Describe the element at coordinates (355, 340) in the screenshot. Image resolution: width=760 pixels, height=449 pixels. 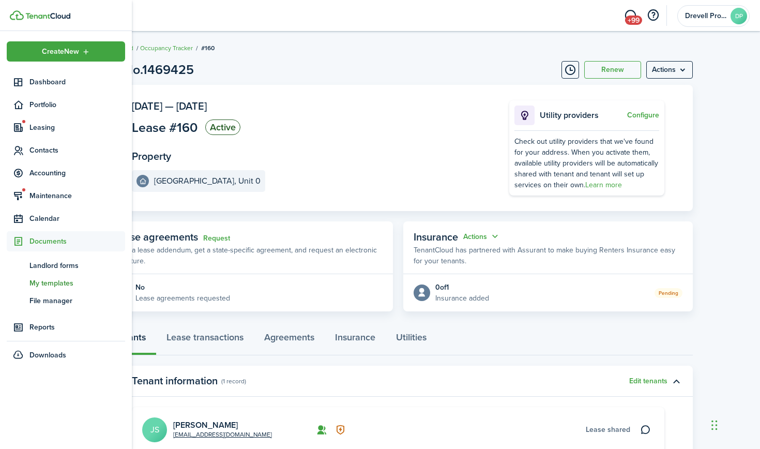
I see `a: Insurance` at that location.